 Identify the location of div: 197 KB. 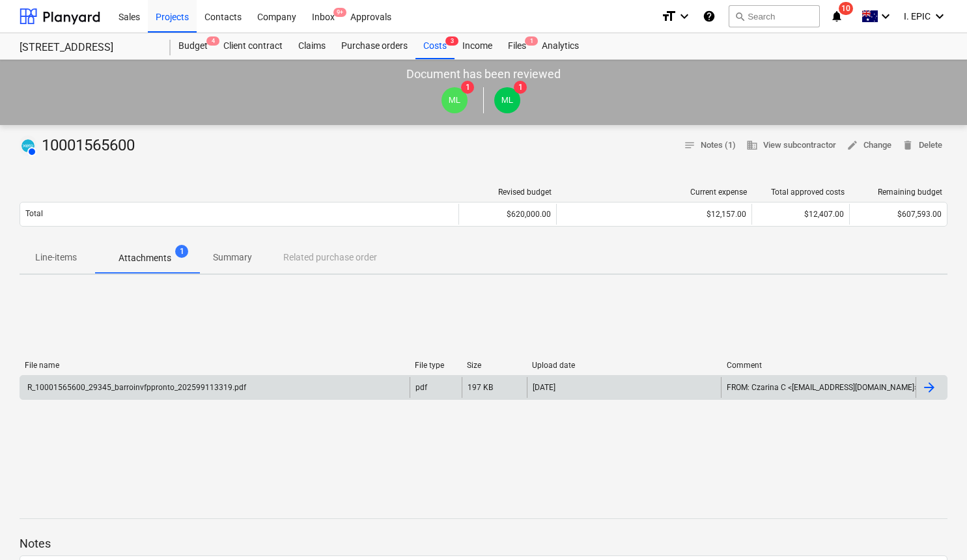
(480, 387).